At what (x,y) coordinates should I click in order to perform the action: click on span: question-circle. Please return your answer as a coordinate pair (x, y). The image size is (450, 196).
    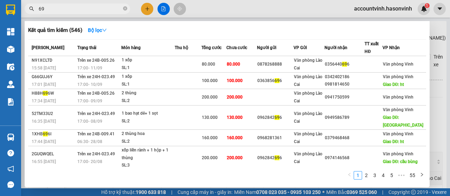
    Looking at the image, I should click on (11, 153).